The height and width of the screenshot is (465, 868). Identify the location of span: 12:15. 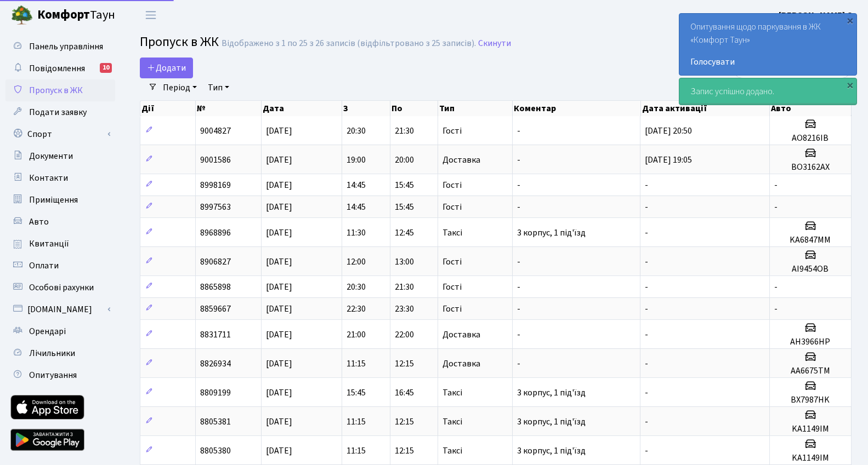
(404, 364).